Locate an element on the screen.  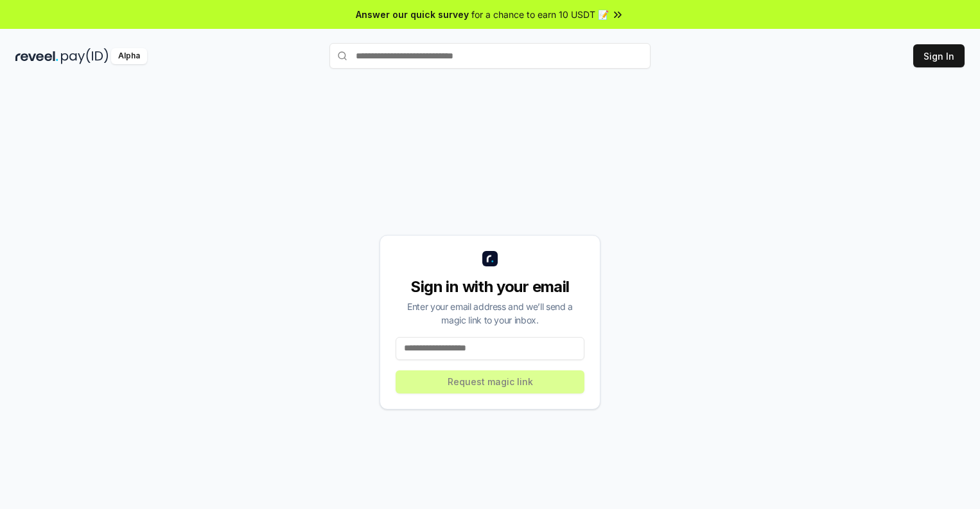
div: Enter your email address and we’ll send a magic link to your inbox. is located at coordinates (490, 313).